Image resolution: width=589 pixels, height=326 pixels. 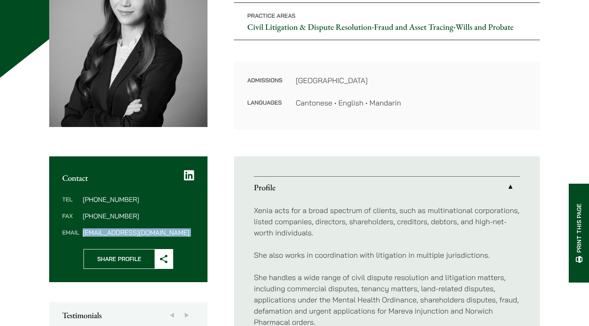 What do you see at coordinates (387, 221) in the screenshot?
I see `p: Xenia acts for a broad spectrum of clients, such as multinational corporations, listed companies,...` at bounding box center [387, 221].